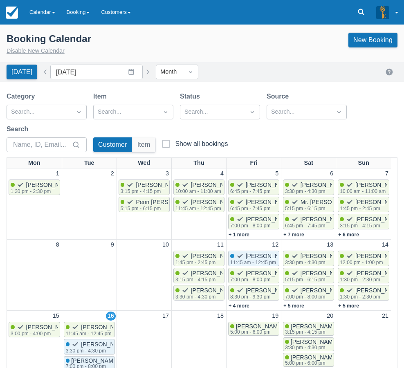 Image resolution: width=404 pixels, height=368 pixels. Describe the element at coordinates (309, 163) in the screenshot. I see `a: Sat` at that location.